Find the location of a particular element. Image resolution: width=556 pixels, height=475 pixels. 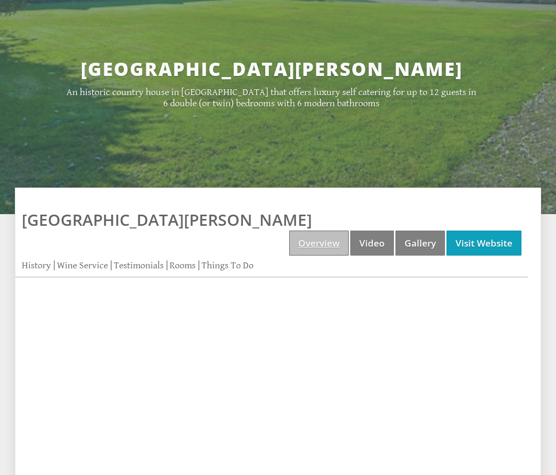

a: Visit Website is located at coordinates (484, 244).